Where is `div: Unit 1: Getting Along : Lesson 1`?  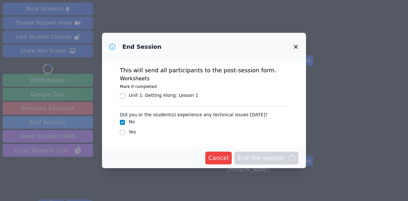 div: Unit 1: Getting Along : Lesson 1 is located at coordinates (163, 95).